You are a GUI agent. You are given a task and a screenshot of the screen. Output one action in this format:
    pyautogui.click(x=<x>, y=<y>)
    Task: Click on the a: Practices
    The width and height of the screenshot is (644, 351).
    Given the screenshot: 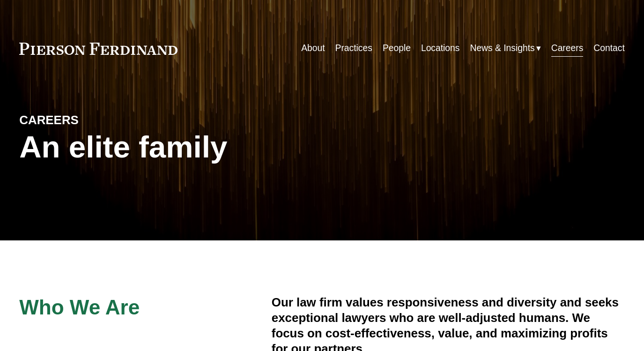 What is the action you would take?
    pyautogui.click(x=353, y=48)
    